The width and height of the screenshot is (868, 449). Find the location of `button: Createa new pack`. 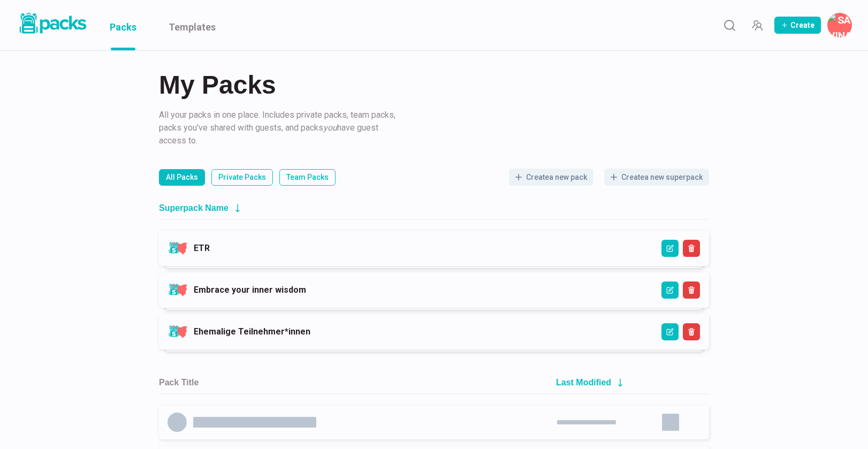

button: Createa new pack is located at coordinates (551, 177).